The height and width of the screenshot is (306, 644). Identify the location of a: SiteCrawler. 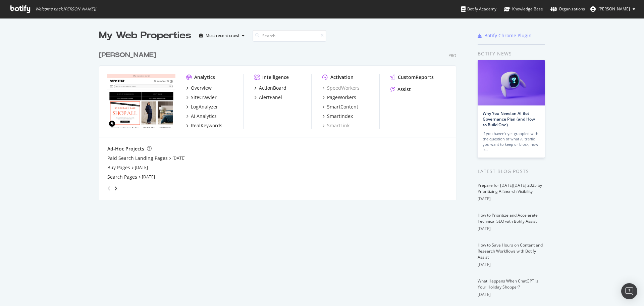
(201, 98).